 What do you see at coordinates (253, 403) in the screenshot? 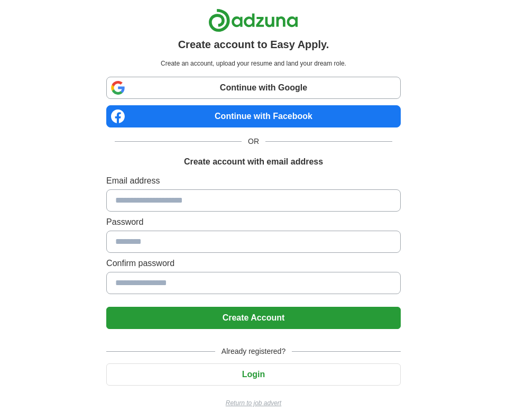
I see `p: Return to job advert` at bounding box center [253, 403].